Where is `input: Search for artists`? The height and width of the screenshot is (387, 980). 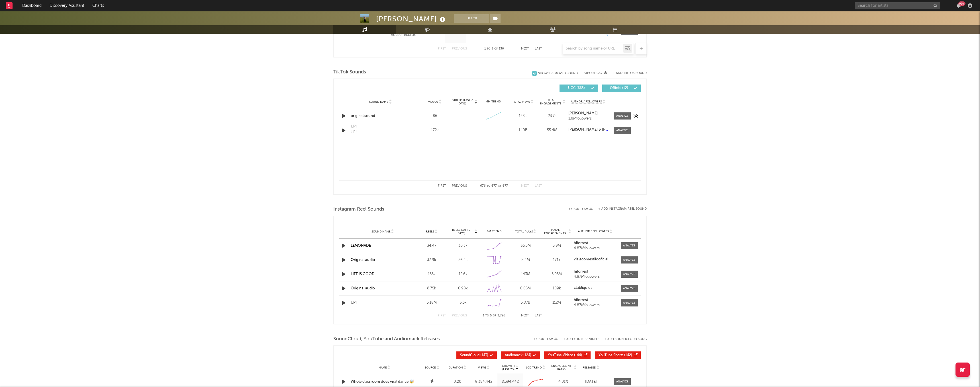 input: Search for artists is located at coordinates (898, 6).